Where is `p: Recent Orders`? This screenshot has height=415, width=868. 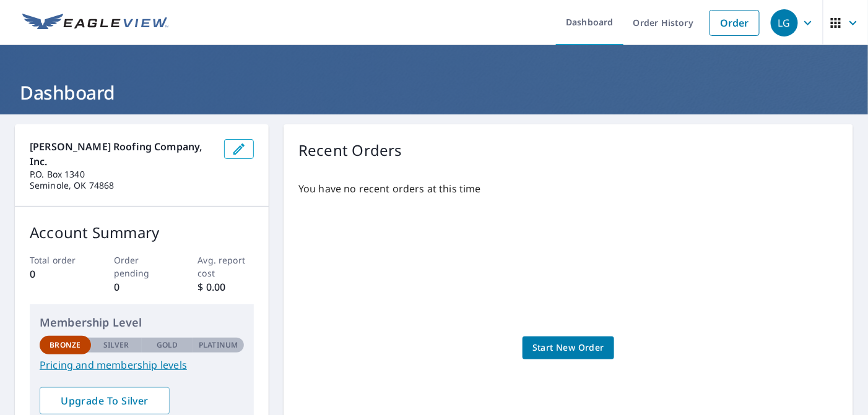 p: Recent Orders is located at coordinates (351, 151).